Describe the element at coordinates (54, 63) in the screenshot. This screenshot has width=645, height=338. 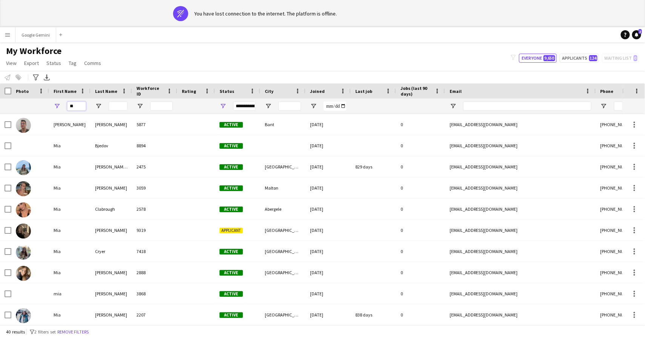
I see `span: Status` at that location.